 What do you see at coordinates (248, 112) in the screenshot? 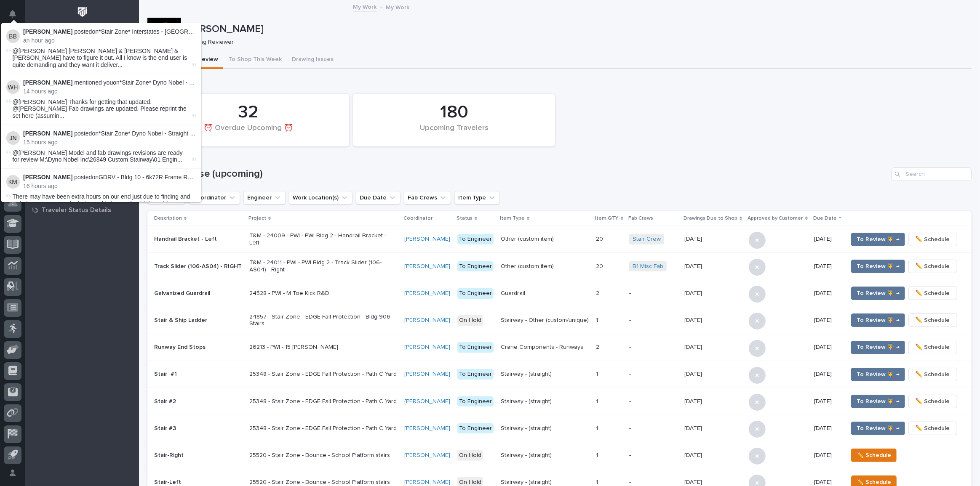
I see `div: 32` at bounding box center [248, 112].